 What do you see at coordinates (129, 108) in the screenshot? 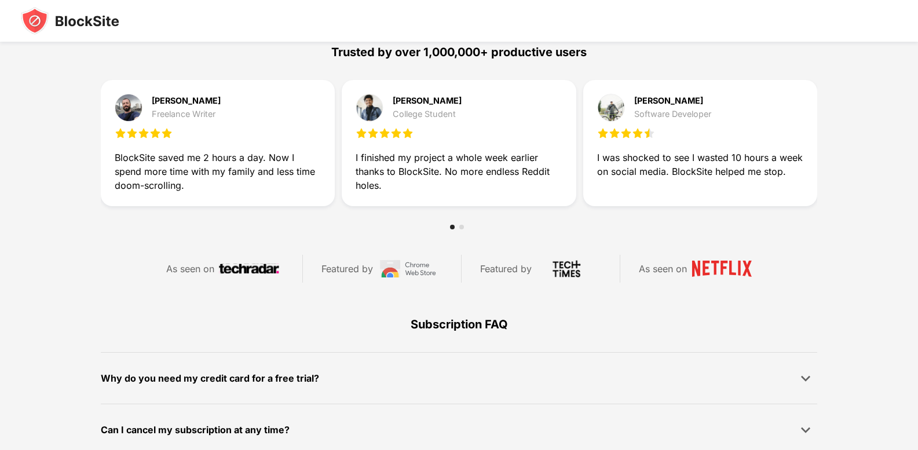
I see `img: testimonial-purchase-1.jpg` at bounding box center [129, 108].